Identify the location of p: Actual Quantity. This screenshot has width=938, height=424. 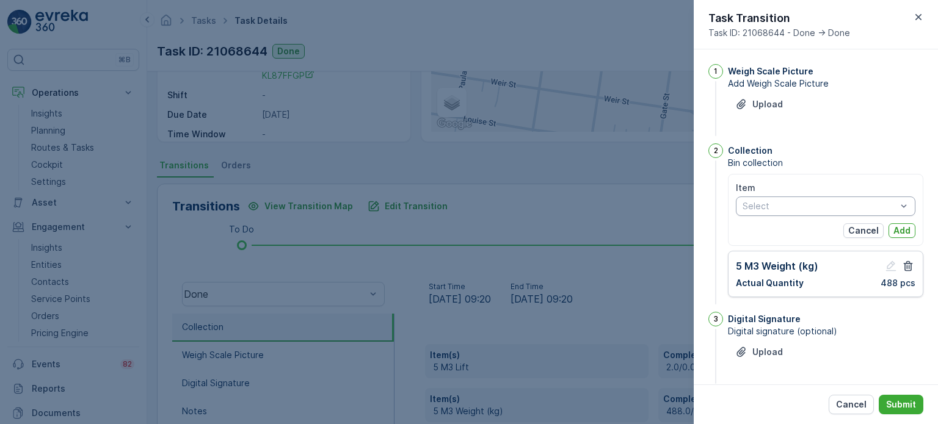
(769, 283).